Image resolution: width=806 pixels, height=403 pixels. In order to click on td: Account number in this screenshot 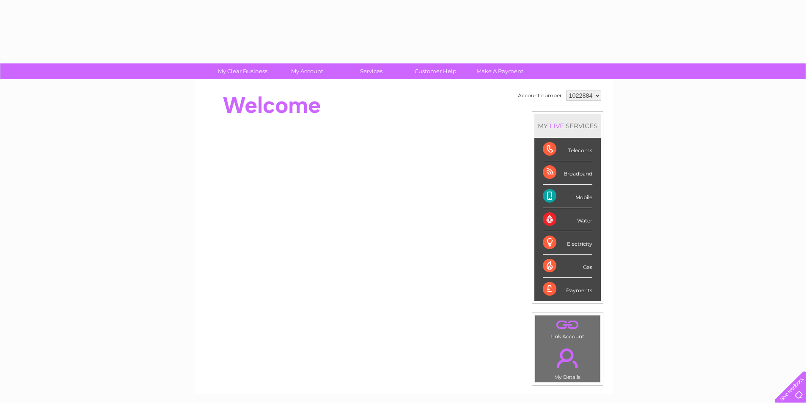, I will do `click(540, 96)`.